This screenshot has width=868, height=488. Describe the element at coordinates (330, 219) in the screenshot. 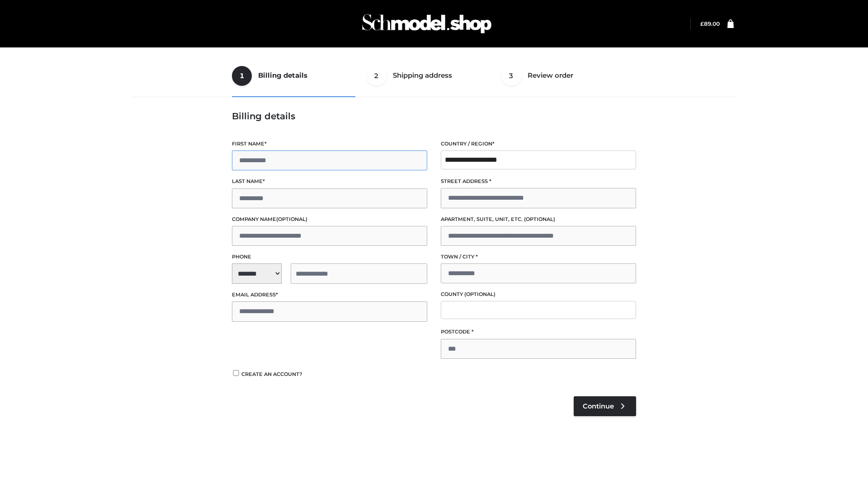

I see `label: Company name` at that location.